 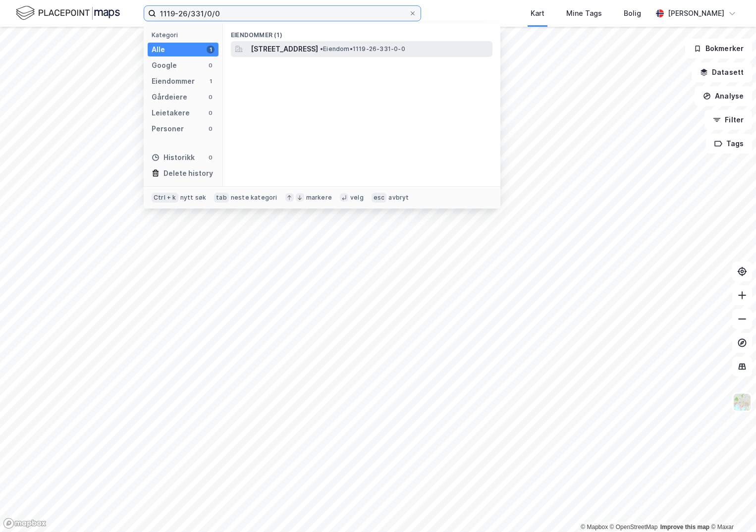 I want to click on button: Bokmerker, so click(x=719, y=48).